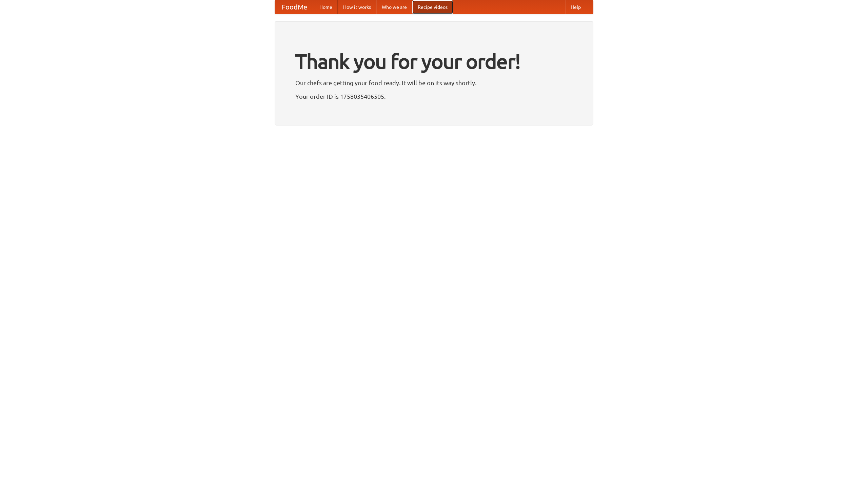 The image size is (868, 480). Describe the element at coordinates (394, 7) in the screenshot. I see `a: Who we are` at that location.